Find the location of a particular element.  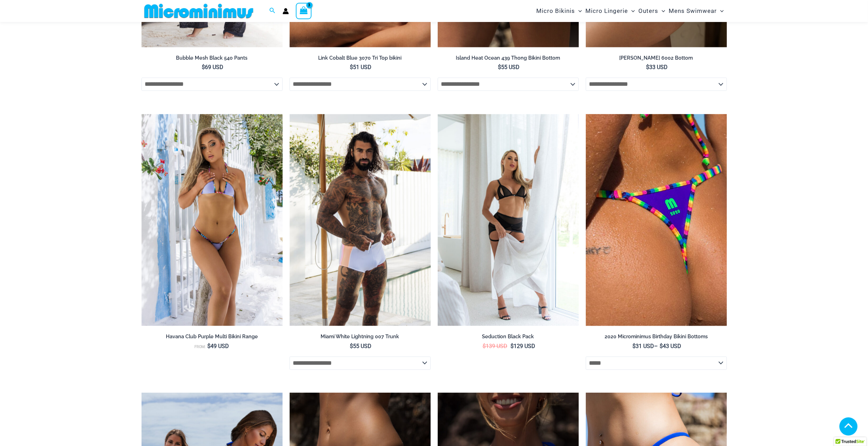

a: View Shopping Cart, 3 items is located at coordinates (304, 10).